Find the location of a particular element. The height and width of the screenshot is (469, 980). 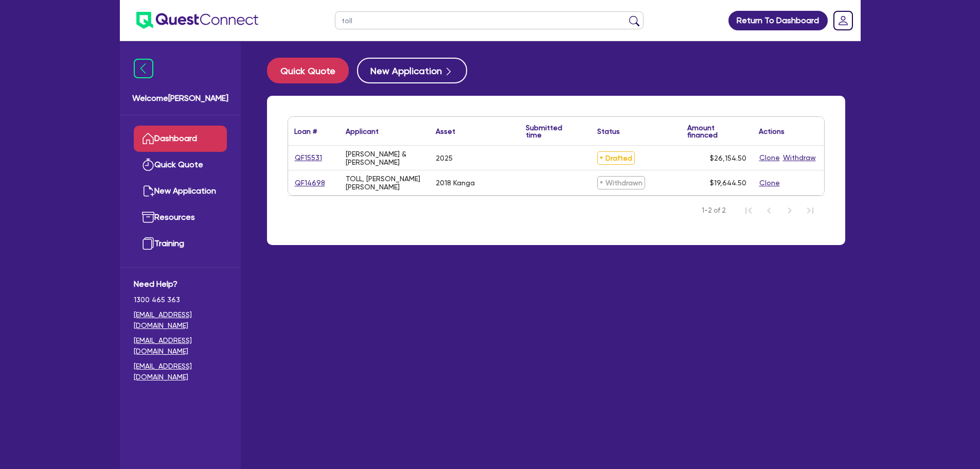

img: icon-menu-close is located at coordinates (144, 69).